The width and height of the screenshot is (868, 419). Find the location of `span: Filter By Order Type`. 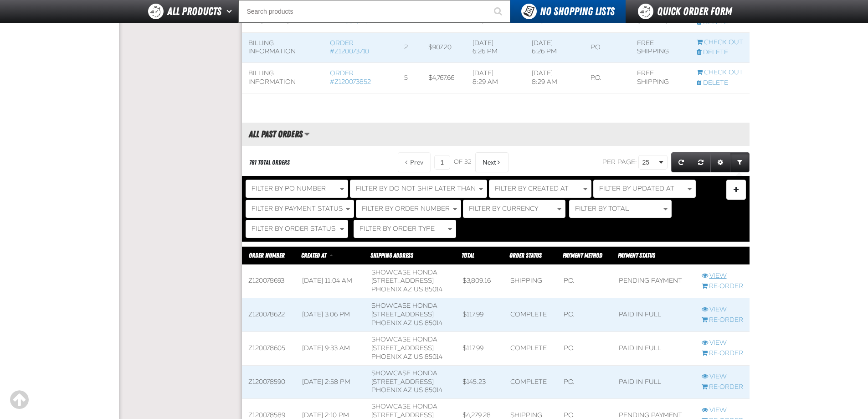

span: Filter By Order Type is located at coordinates (397, 229).